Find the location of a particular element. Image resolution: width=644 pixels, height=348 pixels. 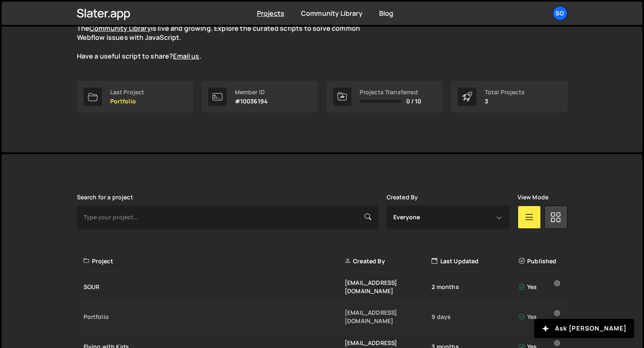

div: Projects Transferred is located at coordinates (390, 92).